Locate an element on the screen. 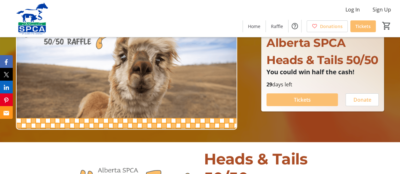 This screenshot has height=174, width=400. span: Donate is located at coordinates (362, 100).